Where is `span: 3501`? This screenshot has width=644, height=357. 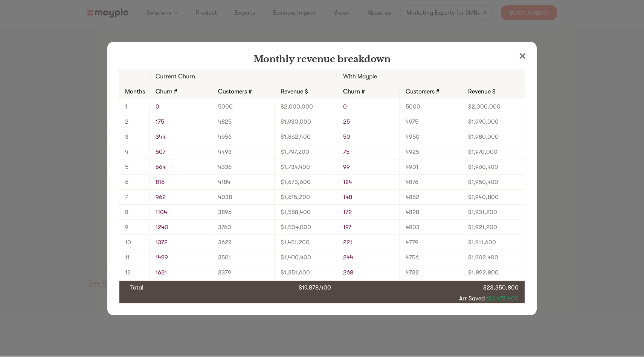 span: 3501 is located at coordinates (225, 258).